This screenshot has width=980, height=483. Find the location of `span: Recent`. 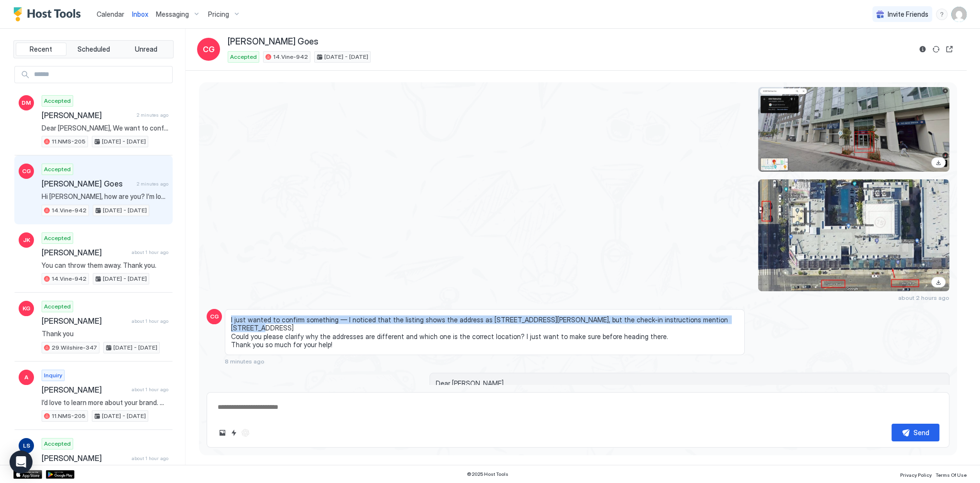

span: Recent is located at coordinates (41, 49).